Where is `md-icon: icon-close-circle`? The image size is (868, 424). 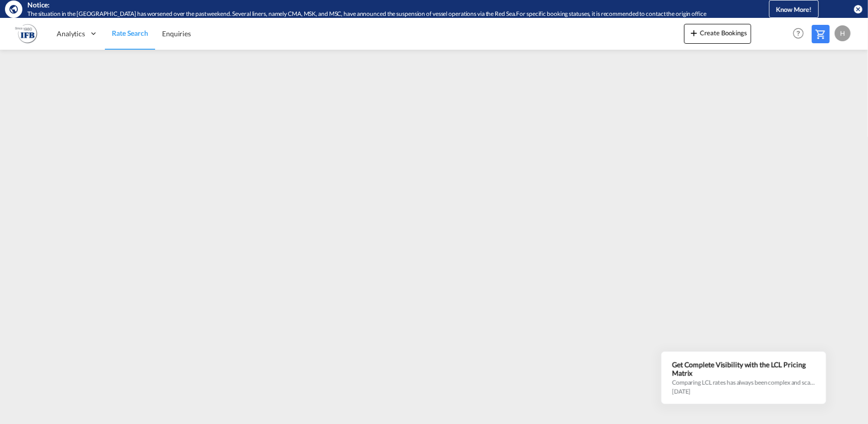
md-icon: icon-close-circle is located at coordinates (858, 9).